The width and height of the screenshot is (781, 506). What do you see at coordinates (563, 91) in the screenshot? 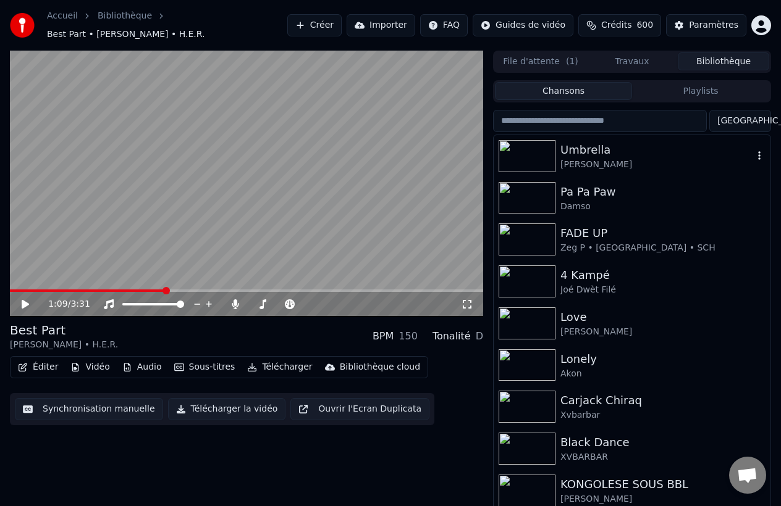
I see `button: Chansons` at bounding box center [563, 91].